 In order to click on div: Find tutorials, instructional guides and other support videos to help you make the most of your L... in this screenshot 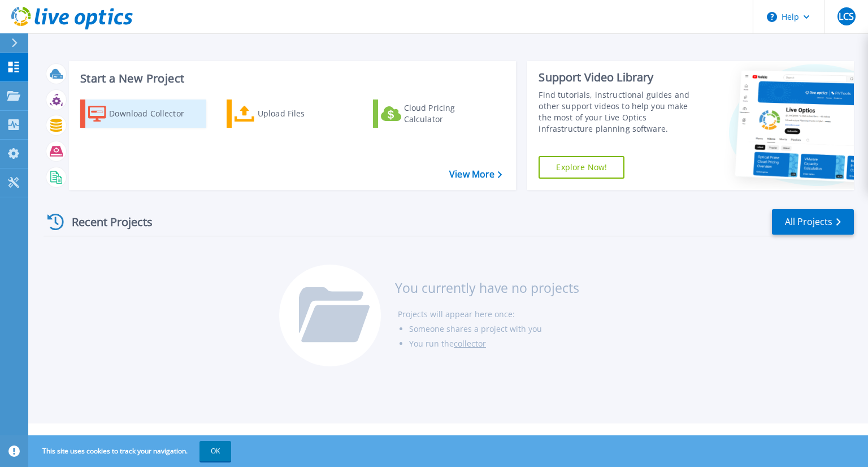, I will do `click(621, 112)`.